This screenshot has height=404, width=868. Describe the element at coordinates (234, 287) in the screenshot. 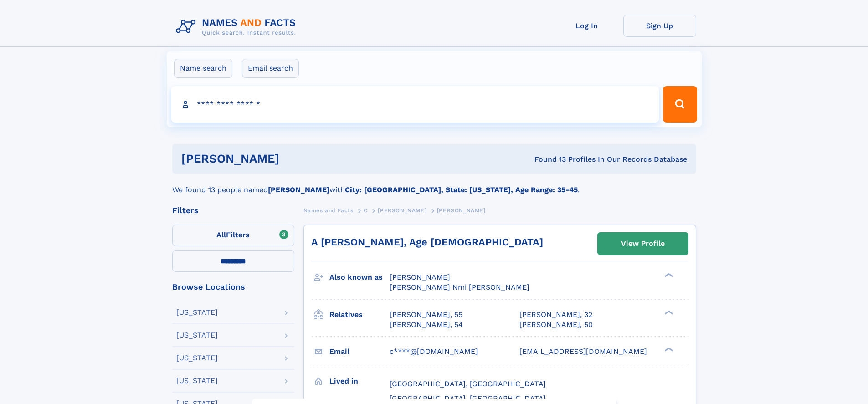

I see `div: Browse Locations` at that location.